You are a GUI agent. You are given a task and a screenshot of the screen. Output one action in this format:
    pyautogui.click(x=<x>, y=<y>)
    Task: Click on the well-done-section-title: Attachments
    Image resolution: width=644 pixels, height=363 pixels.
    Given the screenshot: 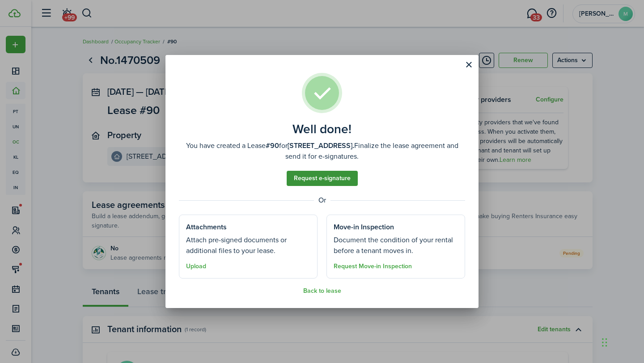 What is the action you would take?
    pyautogui.click(x=206, y=227)
    